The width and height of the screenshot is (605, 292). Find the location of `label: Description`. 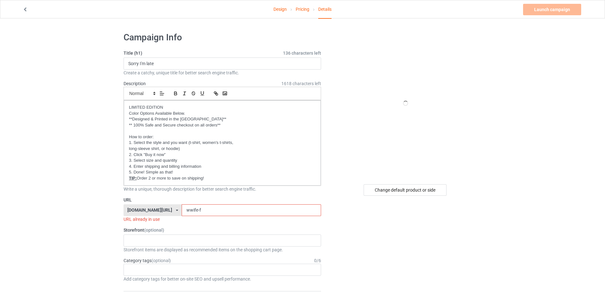

label: Description is located at coordinates (135, 84).